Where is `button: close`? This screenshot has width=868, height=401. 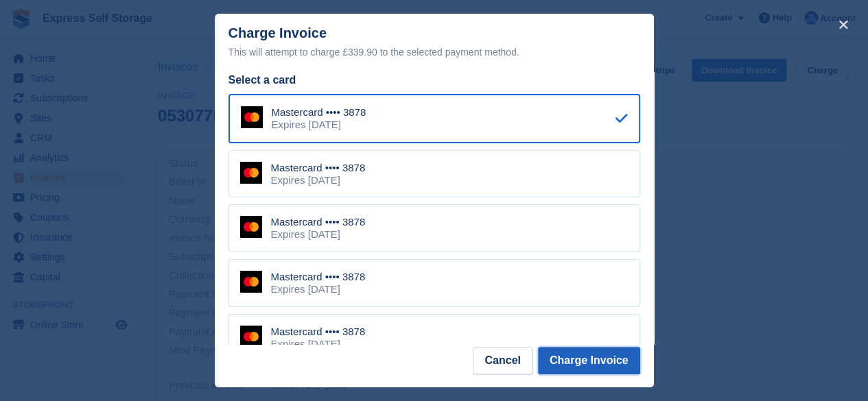 button: close is located at coordinates (843, 25).